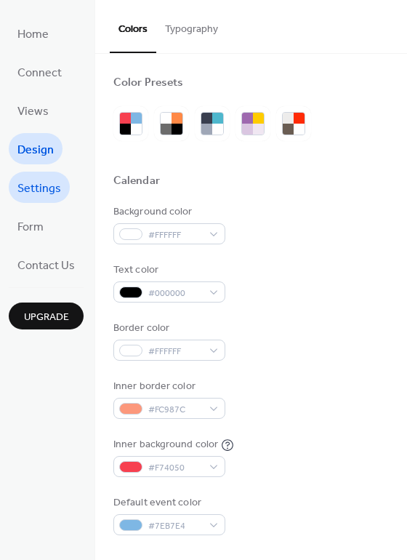  Describe the element at coordinates (36, 150) in the screenshot. I see `span: Design` at that location.